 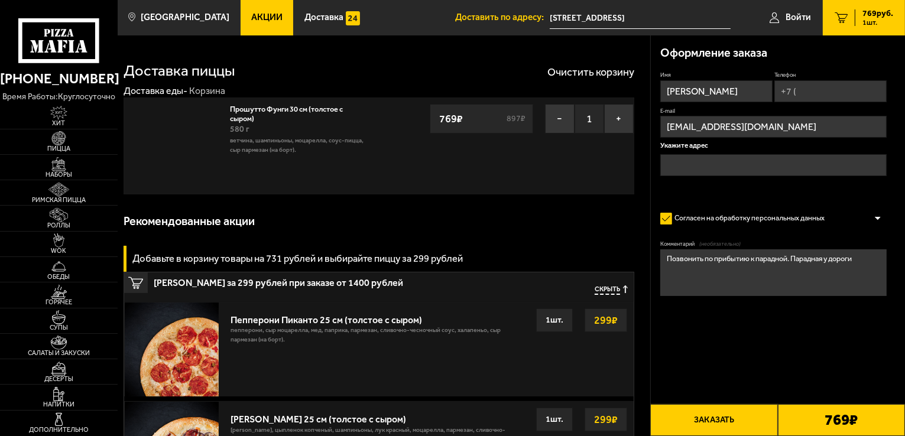 What do you see at coordinates (591, 72) in the screenshot?
I see `button: Очистить корзину` at bounding box center [591, 72].